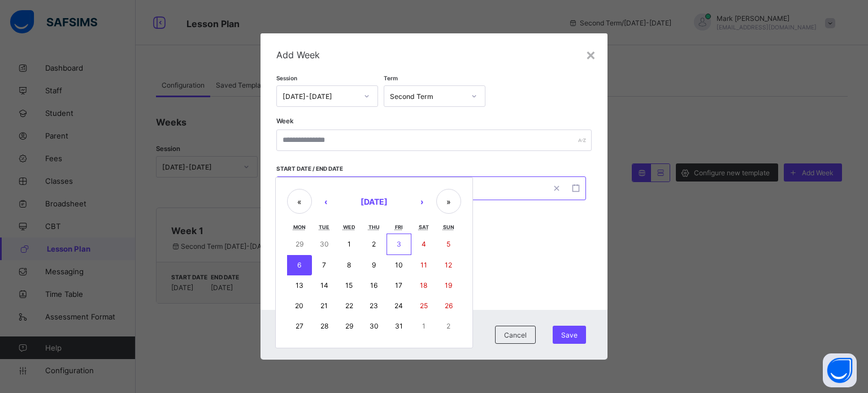 The width and height of the screenshot is (868, 393). Describe the element at coordinates (324, 265) in the screenshot. I see `button: October 7, 2025` at that location.